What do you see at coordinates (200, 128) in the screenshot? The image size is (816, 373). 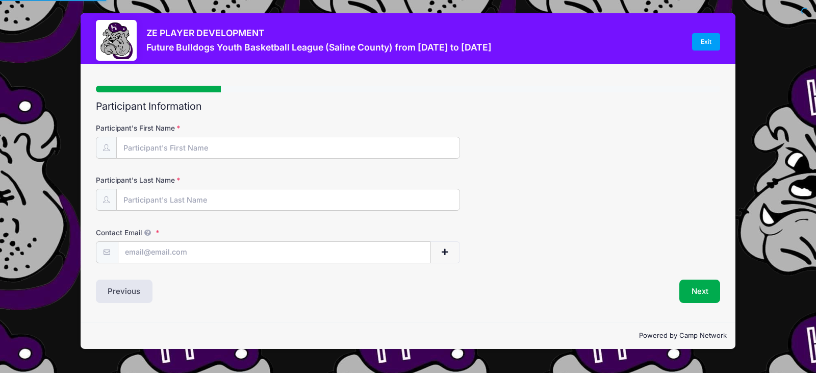 I see `label: Participant's First Name` at bounding box center [200, 128].